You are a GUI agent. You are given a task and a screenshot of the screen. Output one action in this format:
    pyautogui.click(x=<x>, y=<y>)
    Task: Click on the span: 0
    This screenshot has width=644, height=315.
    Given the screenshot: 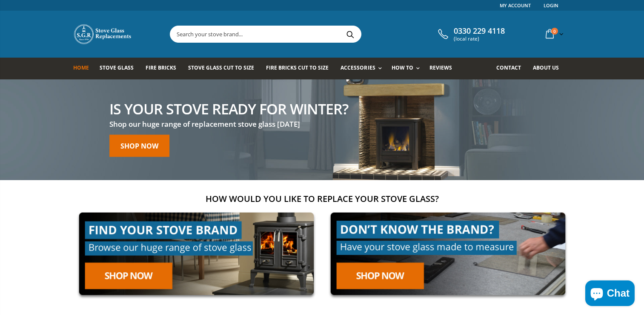 What is the action you would take?
    pyautogui.click(x=555, y=31)
    